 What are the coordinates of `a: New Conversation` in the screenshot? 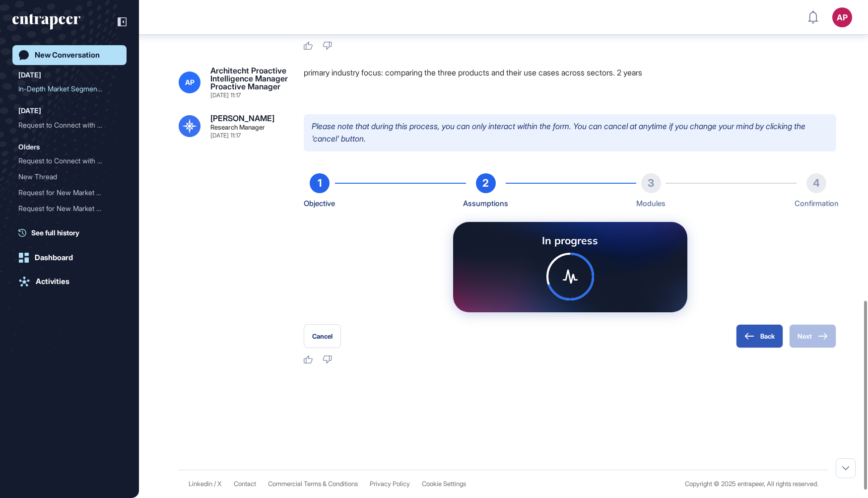 It's located at (70, 55).